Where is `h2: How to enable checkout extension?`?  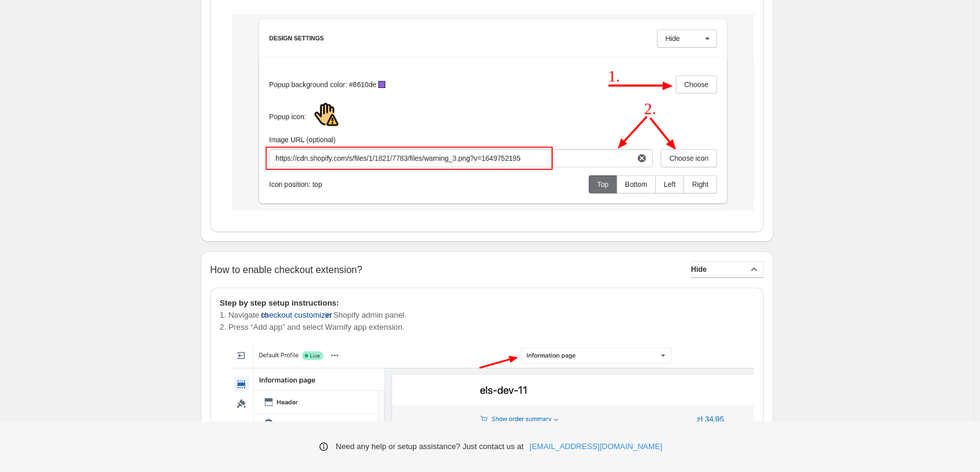
h2: How to enable checkout extension? is located at coordinates (286, 269).